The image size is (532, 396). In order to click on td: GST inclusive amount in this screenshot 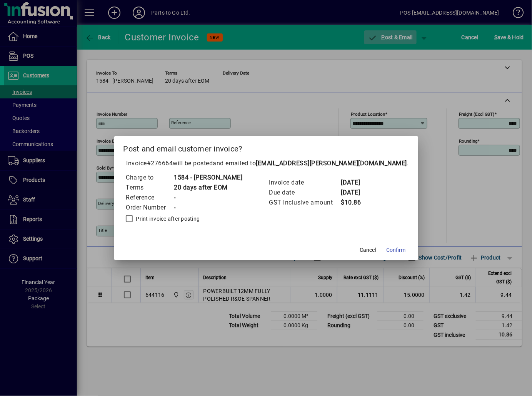, I will do `click(304, 203)`.